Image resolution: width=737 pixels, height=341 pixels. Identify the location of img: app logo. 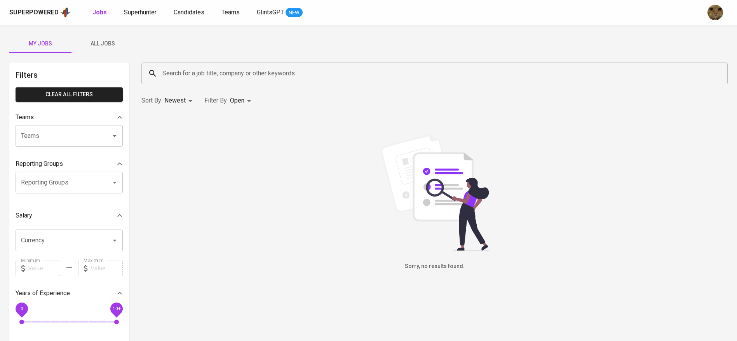
(65, 12).